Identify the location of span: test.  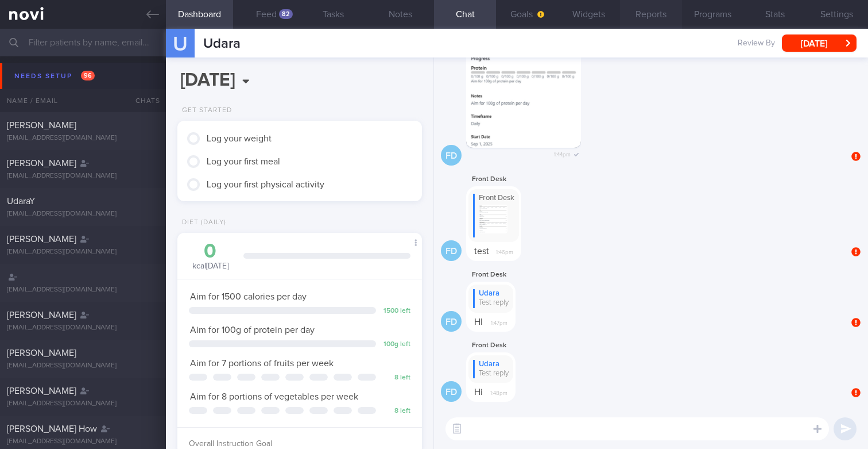
(482, 251).